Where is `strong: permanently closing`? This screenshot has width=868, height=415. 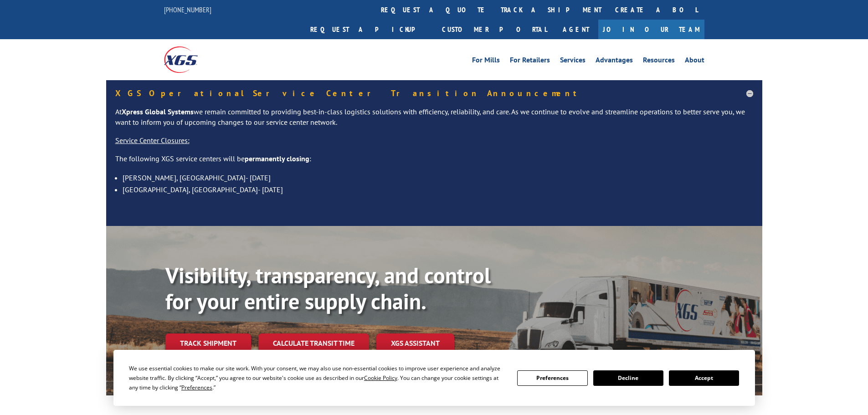 strong: permanently closing is located at coordinates (277, 158).